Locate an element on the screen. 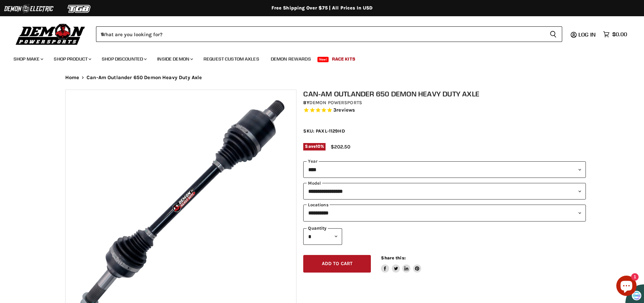 Image resolution: width=644 pixels, height=303 pixels. img: Demon Powersports is located at coordinates (50, 34).